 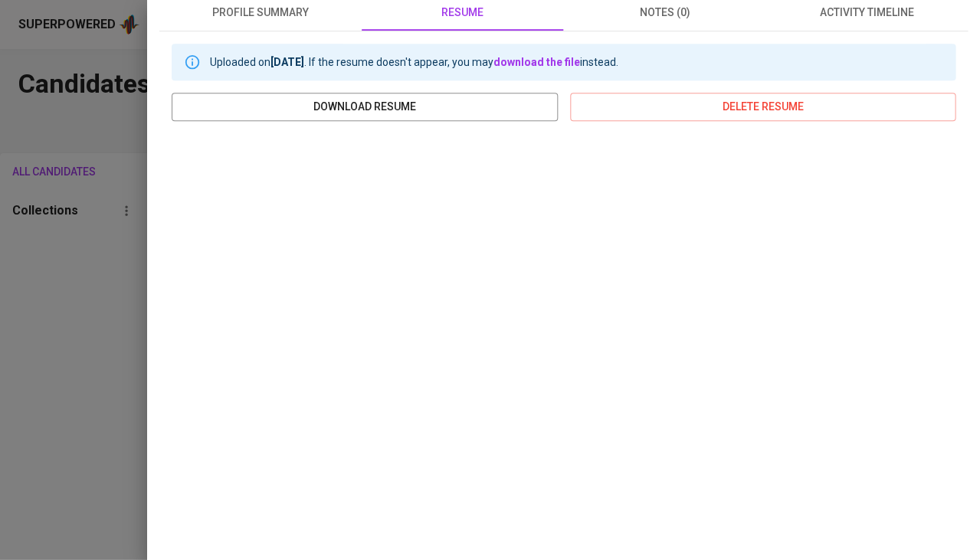 What do you see at coordinates (261, 12) in the screenshot?
I see `span: profile summary` at bounding box center [261, 12].